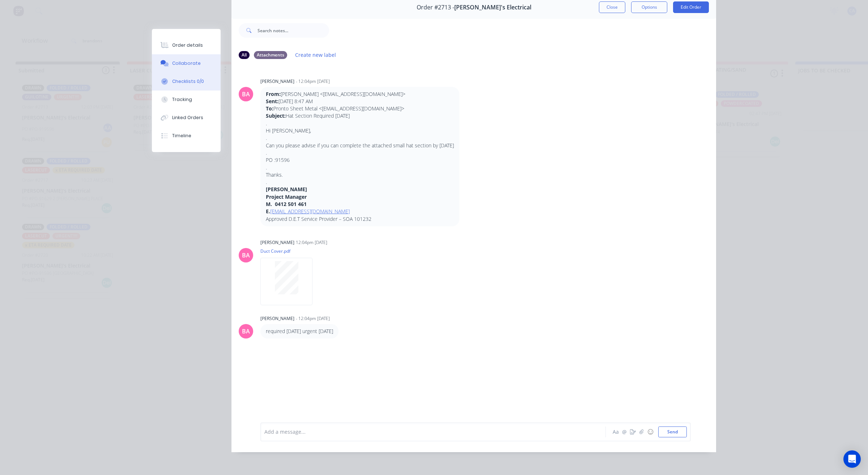  Describe the element at coordinates (188, 81) in the screenshot. I see `div: Checklists 0/0` at that location.